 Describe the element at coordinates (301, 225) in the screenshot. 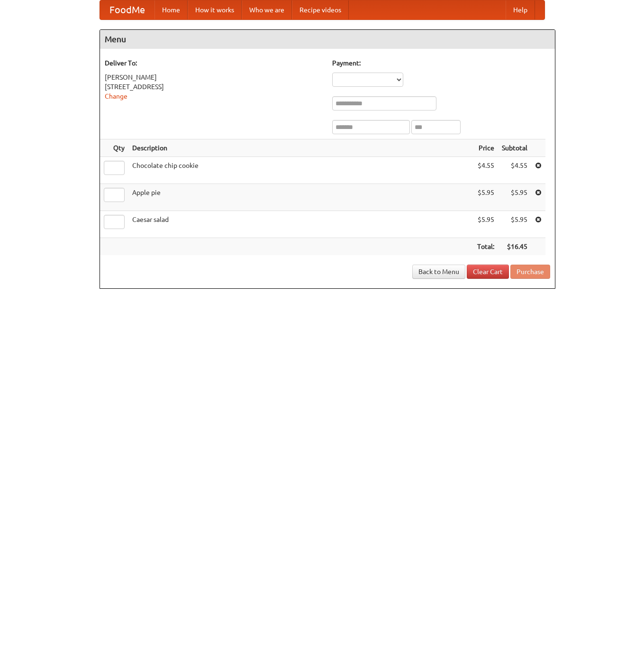

I see `td: Caesar salad` at that location.